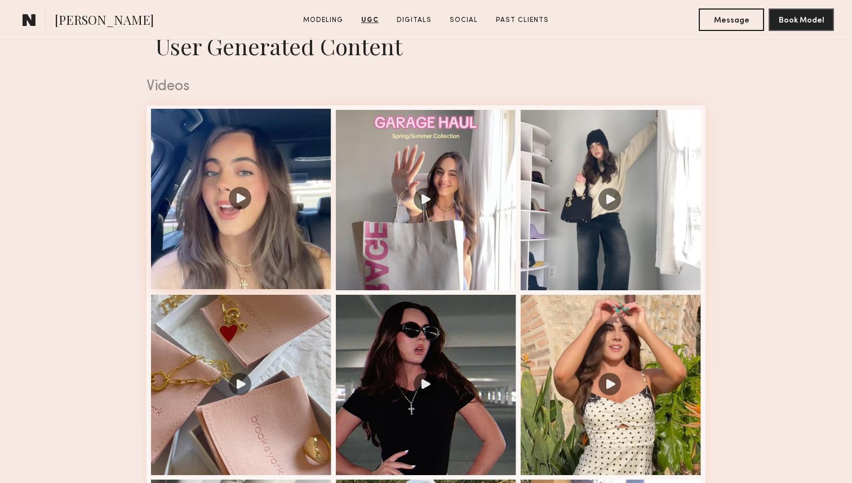  What do you see at coordinates (426, 87) in the screenshot?
I see `div: Videos` at bounding box center [426, 87].